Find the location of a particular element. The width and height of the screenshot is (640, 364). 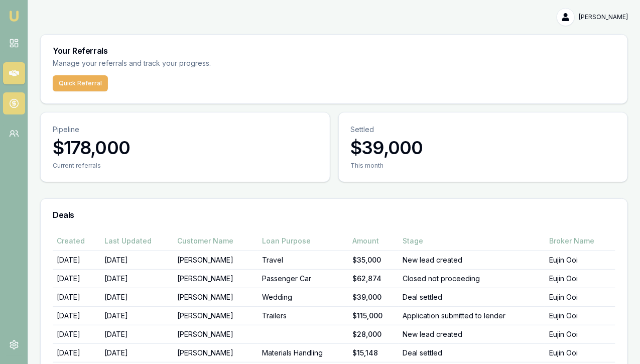

td: Passenger Car is located at coordinates (303, 278).